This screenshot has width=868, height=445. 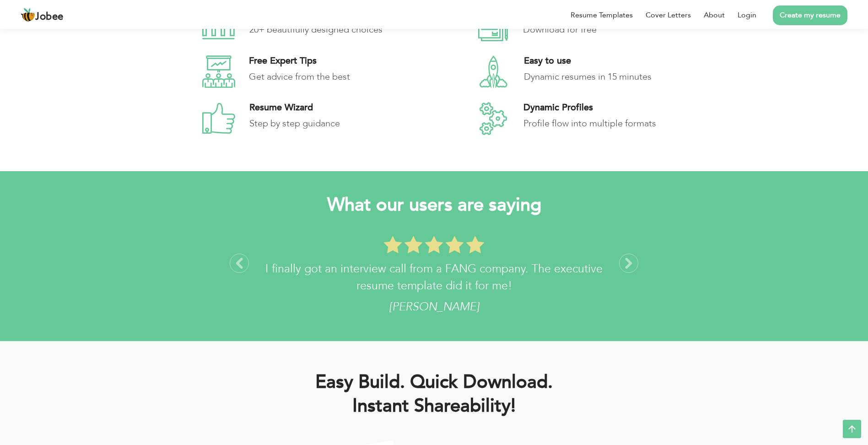 What do you see at coordinates (383, 29) in the screenshot?
I see `p: 20+ beautifully designed choices` at bounding box center [383, 29].